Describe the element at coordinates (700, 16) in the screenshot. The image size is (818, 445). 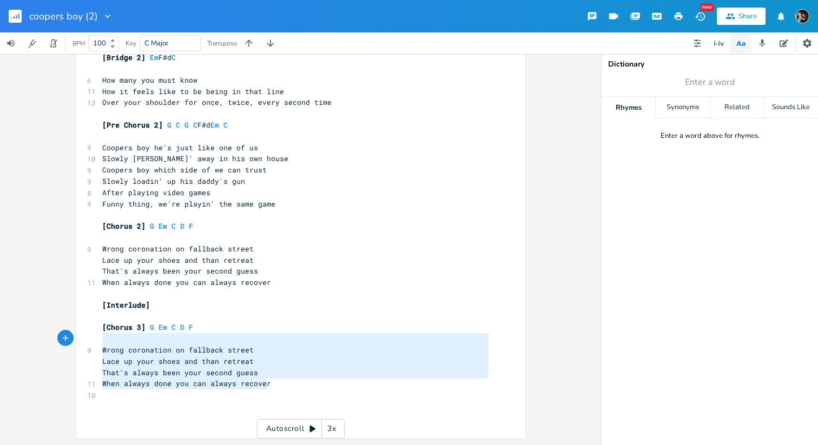
I see `button: New` at that location.